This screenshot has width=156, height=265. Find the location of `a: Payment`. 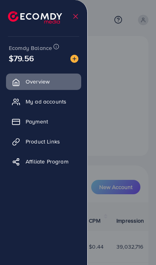

a: Payment is located at coordinates (43, 121).